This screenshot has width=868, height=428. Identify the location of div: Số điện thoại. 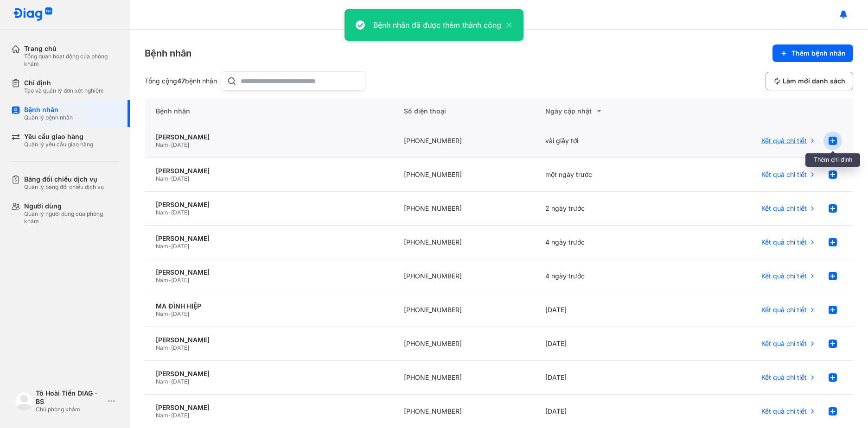
(463, 111).